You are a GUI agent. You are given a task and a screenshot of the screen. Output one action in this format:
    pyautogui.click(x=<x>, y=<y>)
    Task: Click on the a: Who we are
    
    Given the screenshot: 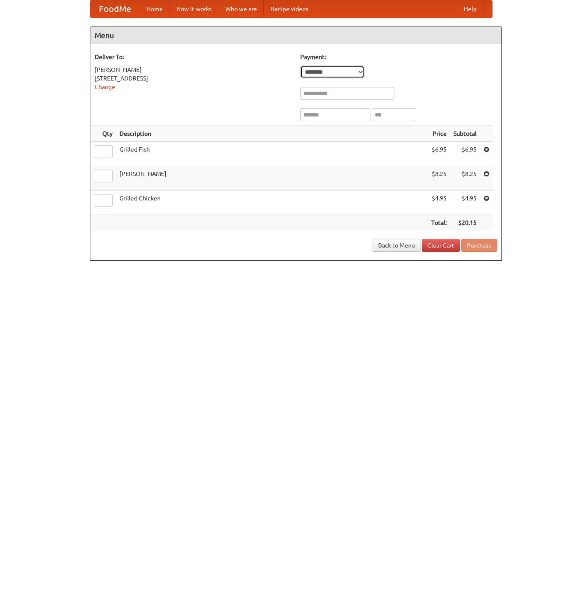 What is the action you would take?
    pyautogui.click(x=241, y=9)
    